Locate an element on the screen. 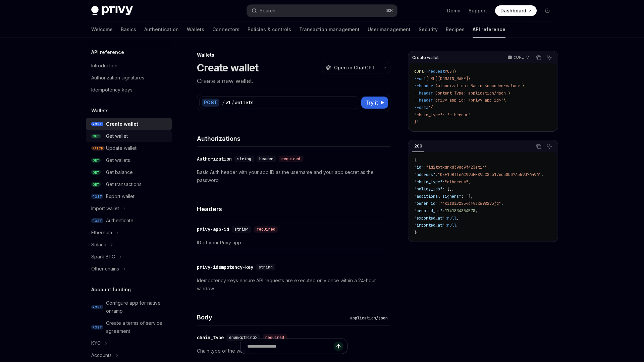 This screenshot has width=644, height=362. a: GETGet transactions is located at coordinates (129, 184).